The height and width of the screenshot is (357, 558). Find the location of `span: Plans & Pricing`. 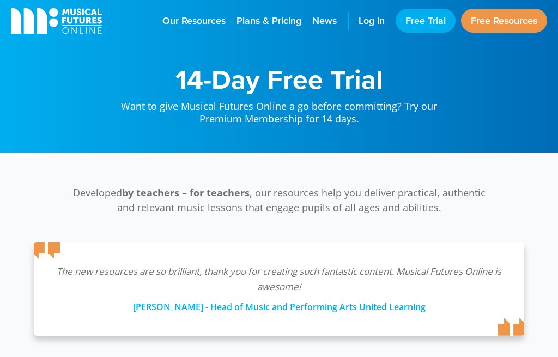

span: Plans & Pricing is located at coordinates (268, 21).